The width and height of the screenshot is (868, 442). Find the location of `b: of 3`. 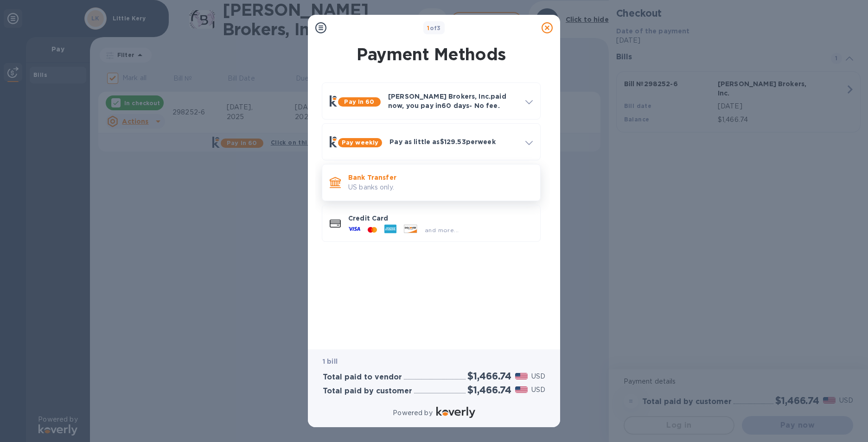

b: of 3 is located at coordinates (434, 28).